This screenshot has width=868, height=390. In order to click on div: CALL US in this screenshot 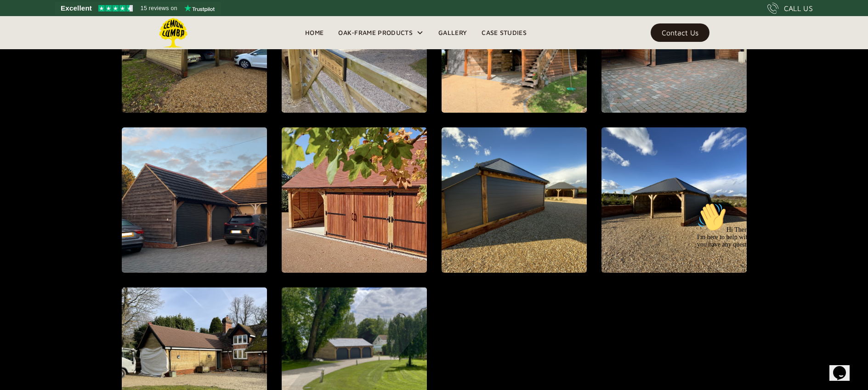, I will do `click(798, 8)`.